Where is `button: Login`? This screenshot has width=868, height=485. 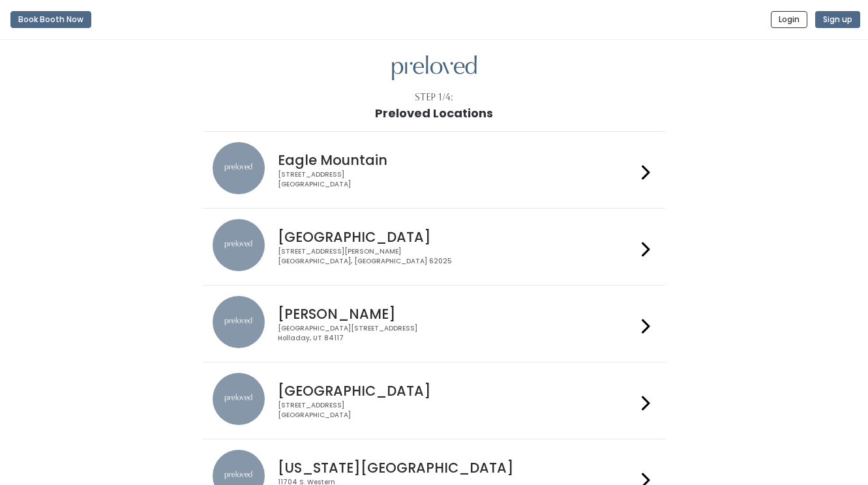 button: Login is located at coordinates (789, 20).